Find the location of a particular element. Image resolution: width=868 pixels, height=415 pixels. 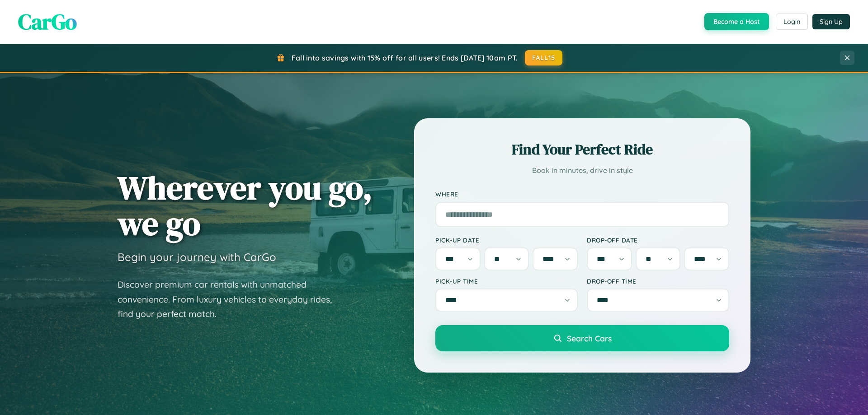

label: Drop-off Date is located at coordinates (658, 240).